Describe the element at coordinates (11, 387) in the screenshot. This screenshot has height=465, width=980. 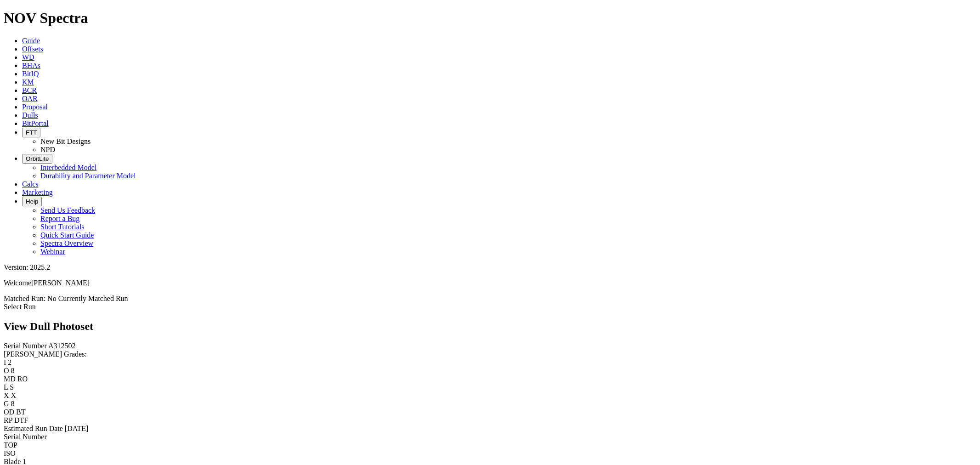
I see `span: S` at that location.